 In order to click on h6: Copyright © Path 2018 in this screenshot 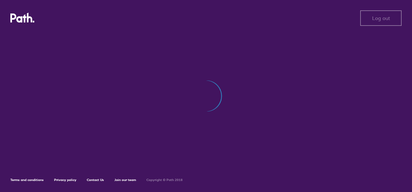, I will do `click(164, 180)`.